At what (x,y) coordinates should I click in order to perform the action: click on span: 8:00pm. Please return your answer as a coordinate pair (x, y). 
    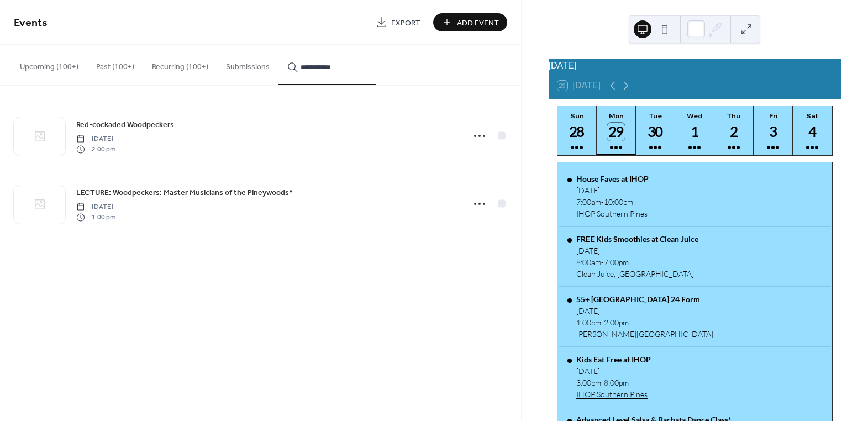
    Looking at the image, I should click on (616, 383).